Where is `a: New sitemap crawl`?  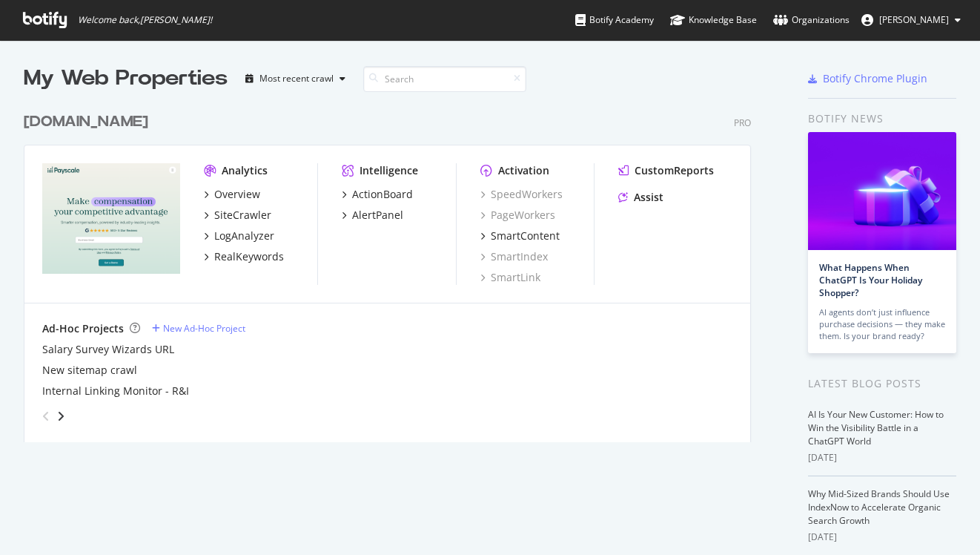
a: New sitemap crawl is located at coordinates (90, 370).